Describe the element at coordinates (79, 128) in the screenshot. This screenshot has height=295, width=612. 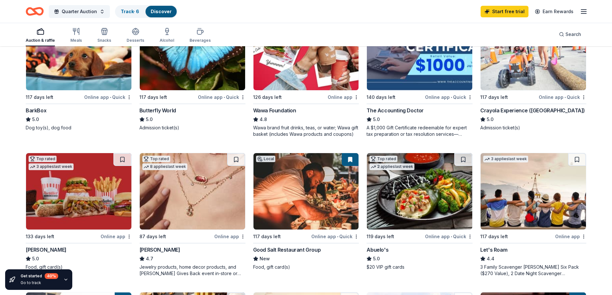
I see `div: Dog toy(s), dog food` at that location.